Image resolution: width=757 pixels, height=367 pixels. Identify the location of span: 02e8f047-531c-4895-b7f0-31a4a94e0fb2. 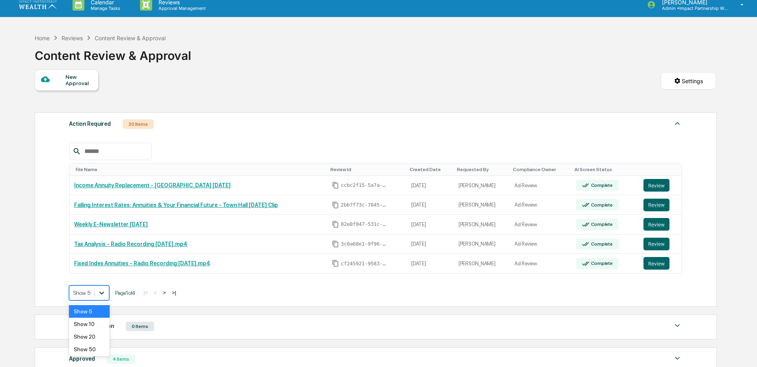
(364, 224).